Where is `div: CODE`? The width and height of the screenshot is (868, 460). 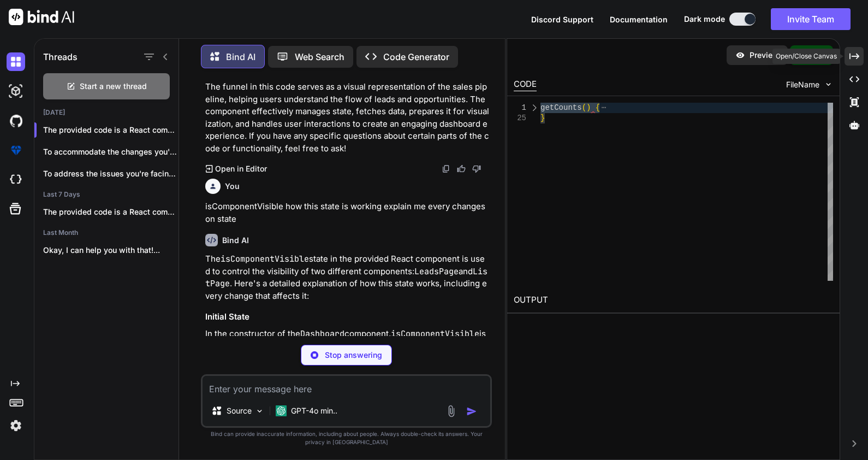
div: CODE is located at coordinates (525, 85).